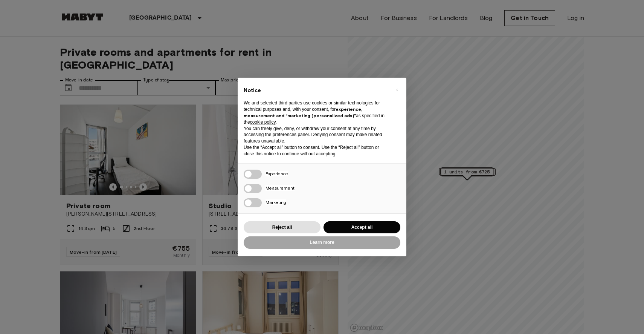 Image resolution: width=644 pixels, height=334 pixels. Describe the element at coordinates (275, 202) in the screenshot. I see `span: Marketing` at that location.